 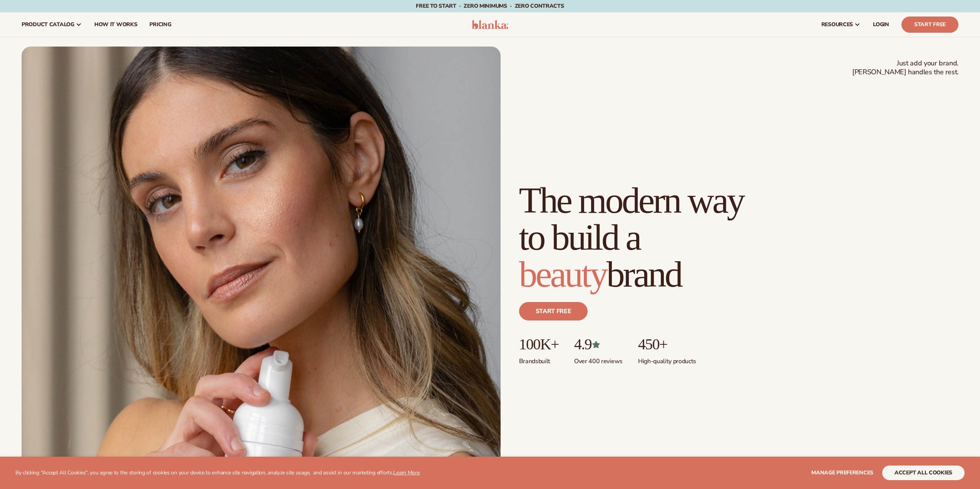 What do you see at coordinates (881, 24) in the screenshot?
I see `a: LOGIN` at bounding box center [881, 24].